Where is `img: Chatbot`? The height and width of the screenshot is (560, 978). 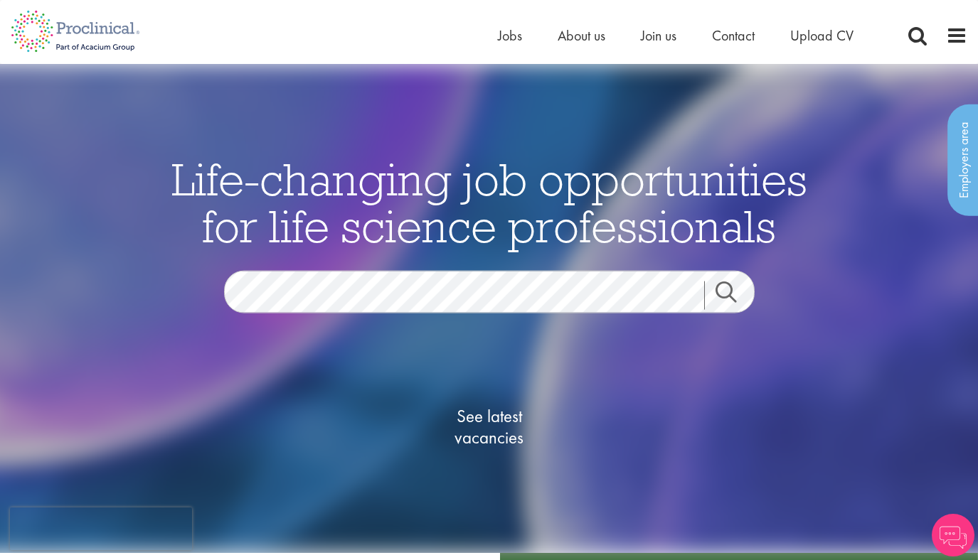
img: Chatbot is located at coordinates (952, 535).